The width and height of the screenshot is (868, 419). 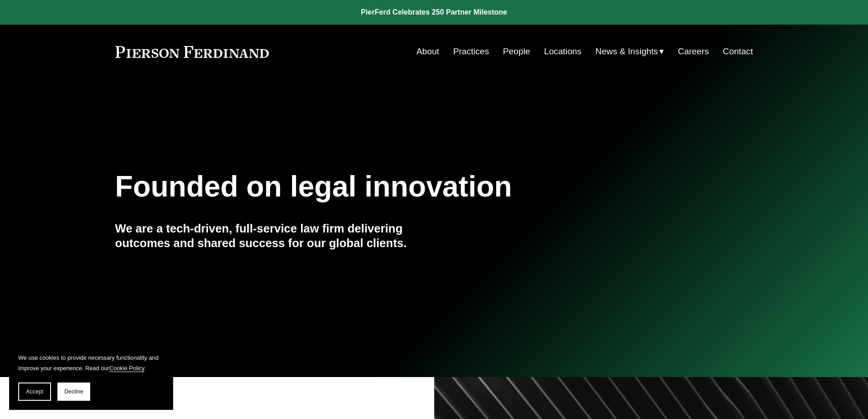 What do you see at coordinates (381, 186) in the screenshot?
I see `h1: Founded on legal innovation` at bounding box center [381, 186].